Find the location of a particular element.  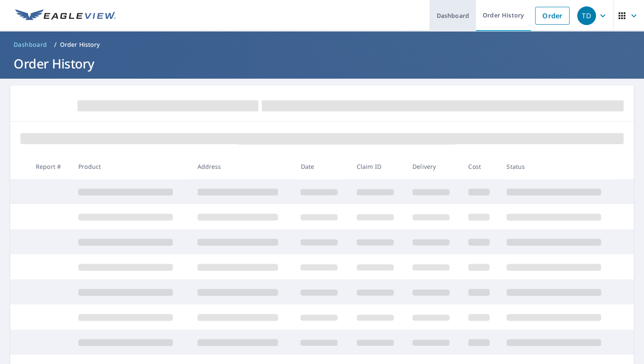

th: Address is located at coordinates (242, 166).